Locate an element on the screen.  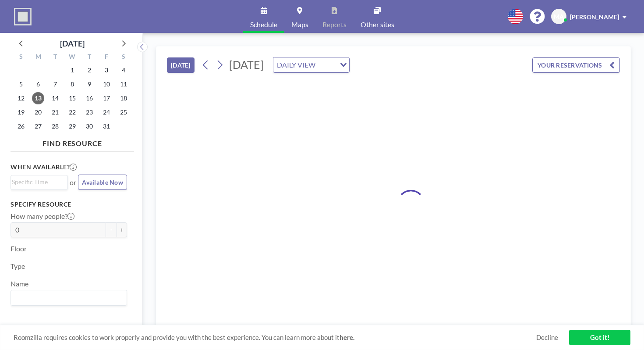
span: Wednesday, October 29, 2025 is located at coordinates (72, 126).